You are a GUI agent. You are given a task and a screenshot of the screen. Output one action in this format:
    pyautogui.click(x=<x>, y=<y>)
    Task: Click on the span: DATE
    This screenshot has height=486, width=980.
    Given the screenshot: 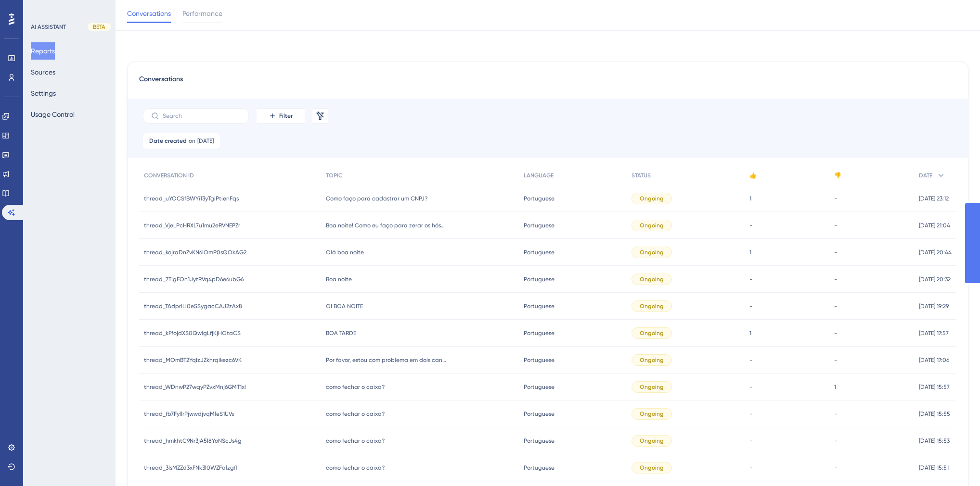 What is the action you would take?
    pyautogui.click(x=925, y=175)
    